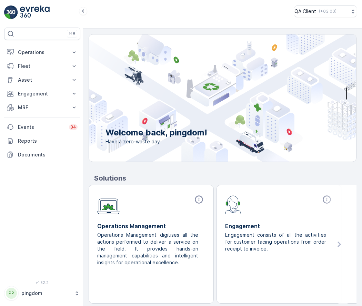 The height and width of the screenshot is (306, 362). I want to click on p: Reports, so click(48, 141).